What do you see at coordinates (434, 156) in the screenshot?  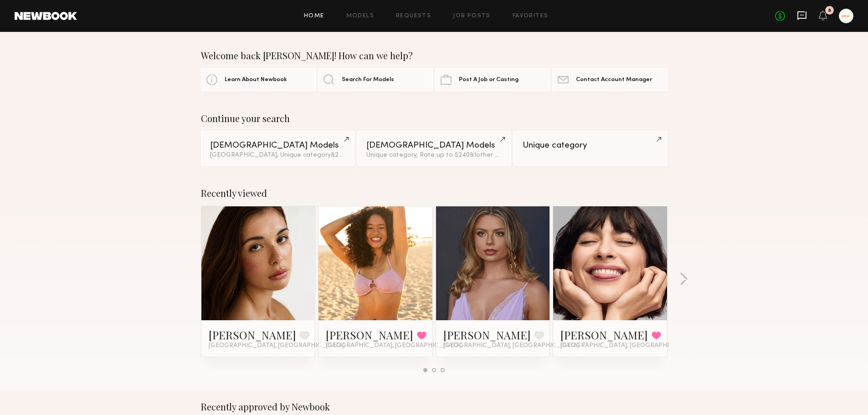 I see `div: Unique category, Rate up to $240` at bounding box center [434, 156].